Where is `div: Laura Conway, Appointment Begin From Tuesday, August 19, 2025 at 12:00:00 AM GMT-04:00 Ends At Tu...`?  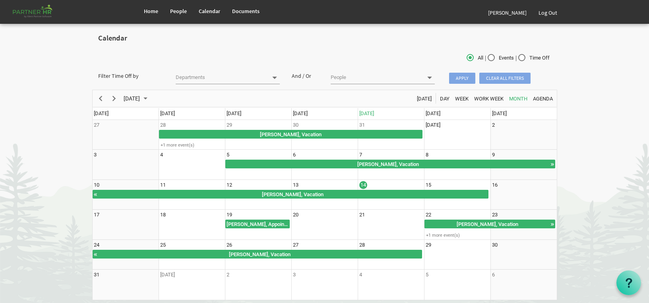
div: Laura Conway, Appointment Begin From Tuesday, August 19, 2025 at 12:00:00 AM GMT-04:00 Ends At Tu... is located at coordinates (257, 224).